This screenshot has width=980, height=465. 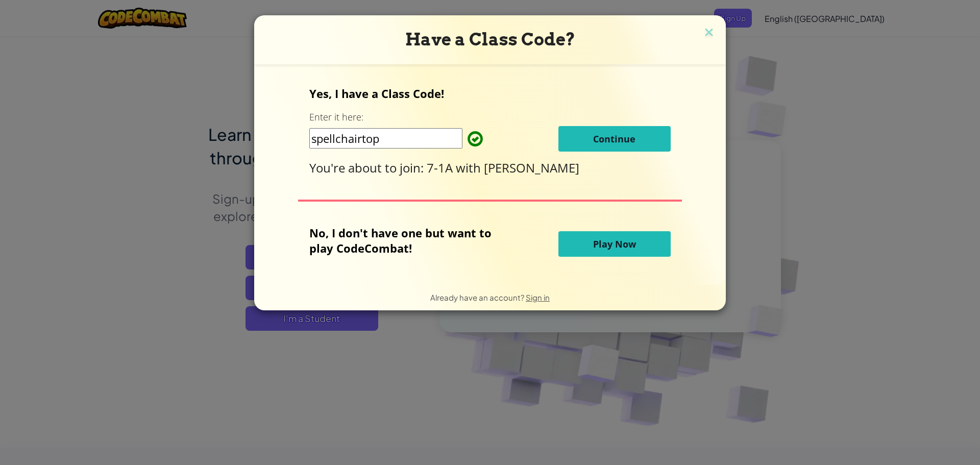 I want to click on img: close icon, so click(x=709, y=33).